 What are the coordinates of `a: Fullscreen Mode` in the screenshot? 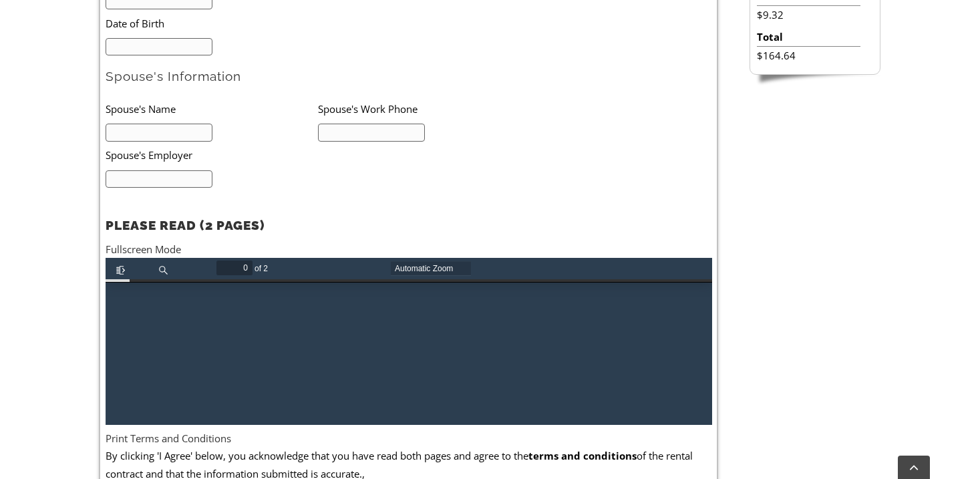 It's located at (143, 249).